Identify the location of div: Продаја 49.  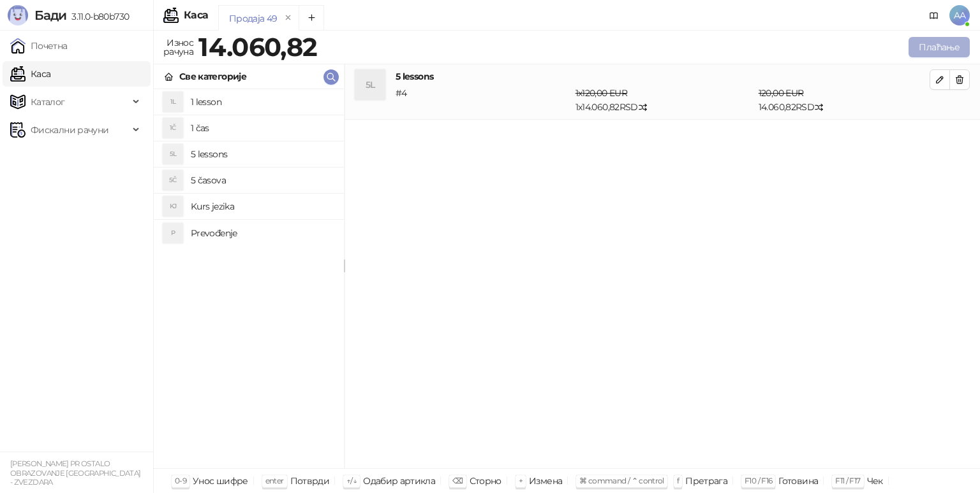
(253, 19).